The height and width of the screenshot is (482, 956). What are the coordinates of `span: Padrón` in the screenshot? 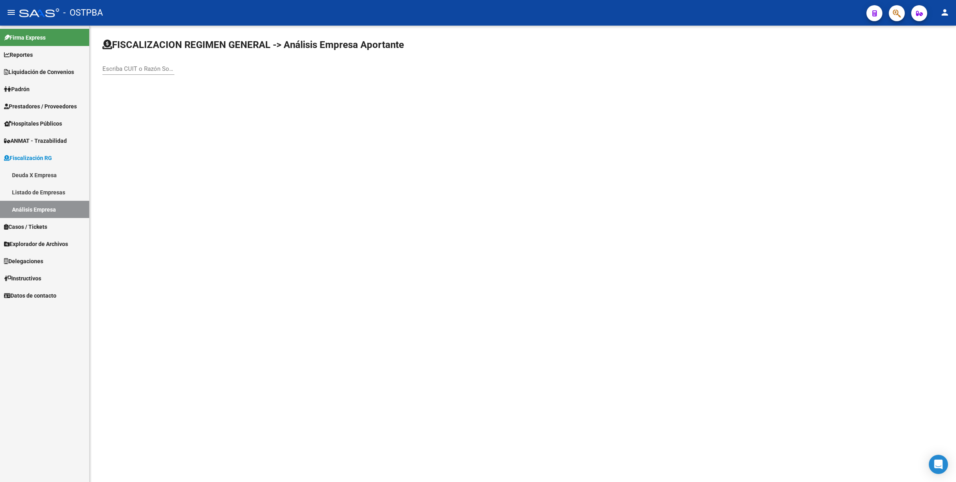 It's located at (17, 89).